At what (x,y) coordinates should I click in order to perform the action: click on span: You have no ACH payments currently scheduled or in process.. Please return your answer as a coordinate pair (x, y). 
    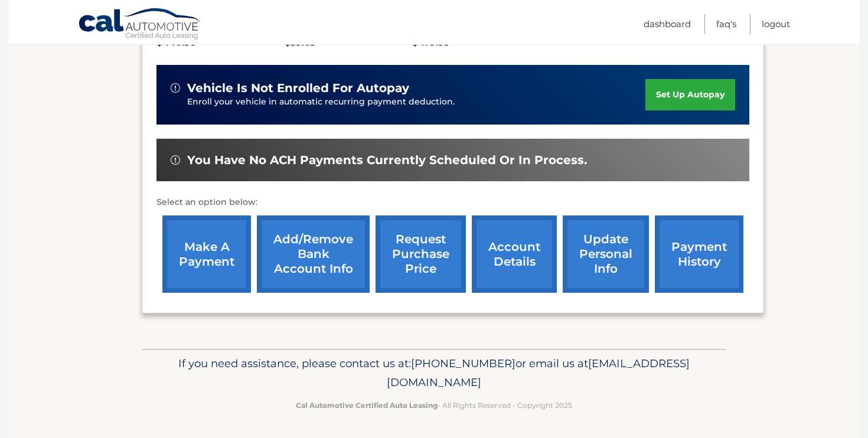
    Looking at the image, I should click on (387, 160).